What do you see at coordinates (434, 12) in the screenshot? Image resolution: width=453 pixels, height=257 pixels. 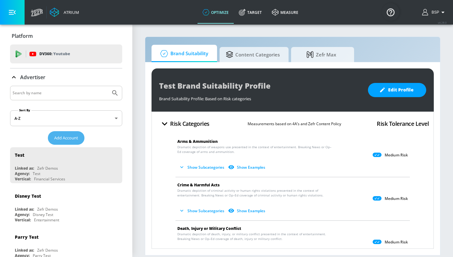 I see `button: BSP` at bounding box center [434, 12].